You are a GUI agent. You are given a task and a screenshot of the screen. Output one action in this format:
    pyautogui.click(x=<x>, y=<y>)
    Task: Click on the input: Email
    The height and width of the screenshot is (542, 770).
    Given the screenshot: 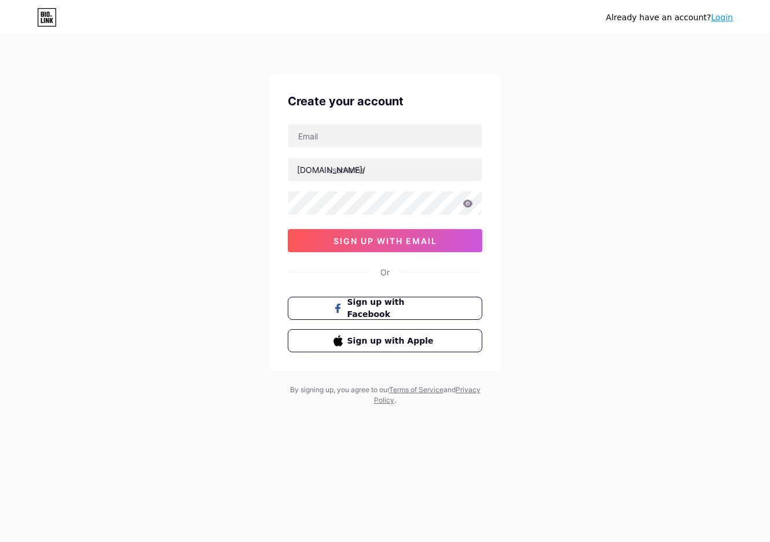 What is the action you would take?
    pyautogui.click(x=385, y=136)
    